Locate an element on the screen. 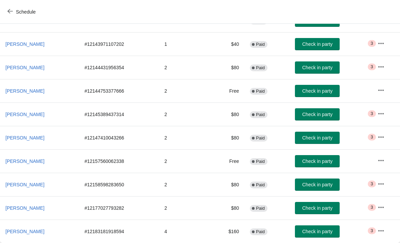 This screenshot has width=400, height=243. td: # 12157560062338 is located at coordinates (119, 161).